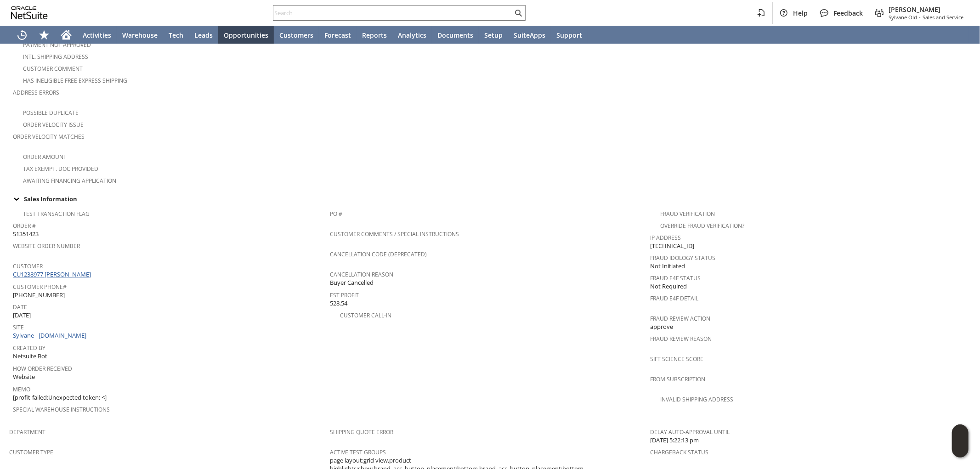 The height and width of the screenshot is (469, 980). What do you see at coordinates (22, 389) in the screenshot?
I see `a: Memo` at bounding box center [22, 389].